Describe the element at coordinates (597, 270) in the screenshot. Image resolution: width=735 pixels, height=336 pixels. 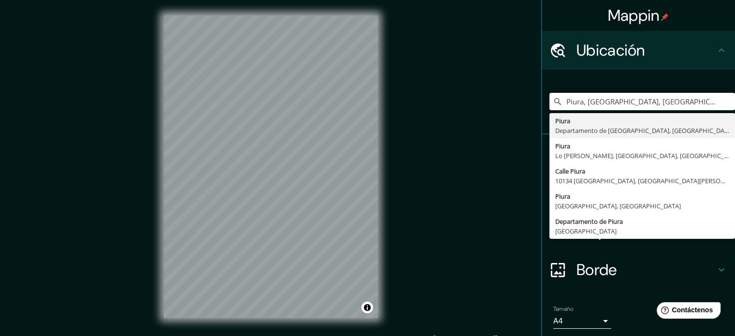
I see `font: Borde` at that location.